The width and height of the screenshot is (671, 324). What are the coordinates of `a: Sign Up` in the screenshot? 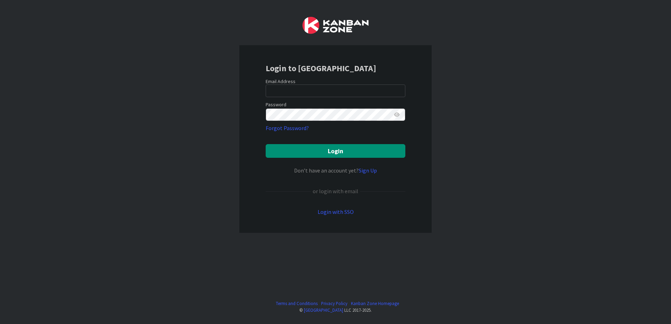 It's located at (368, 171).